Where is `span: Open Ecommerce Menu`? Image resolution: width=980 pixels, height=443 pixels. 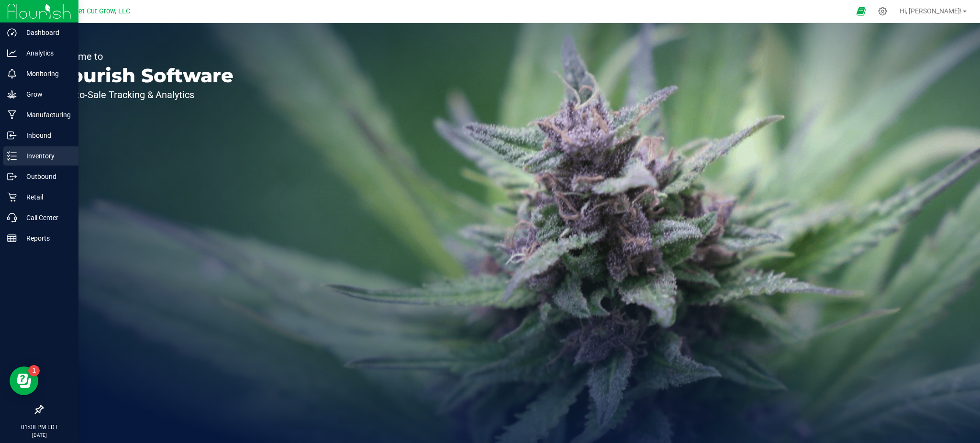
span: Open Ecommerce Menu is located at coordinates (861, 11).